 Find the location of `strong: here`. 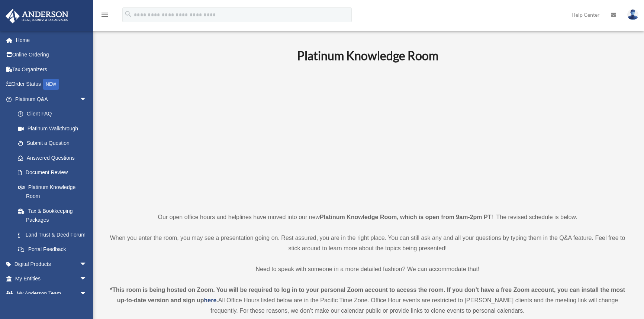

strong: here is located at coordinates (210, 300).